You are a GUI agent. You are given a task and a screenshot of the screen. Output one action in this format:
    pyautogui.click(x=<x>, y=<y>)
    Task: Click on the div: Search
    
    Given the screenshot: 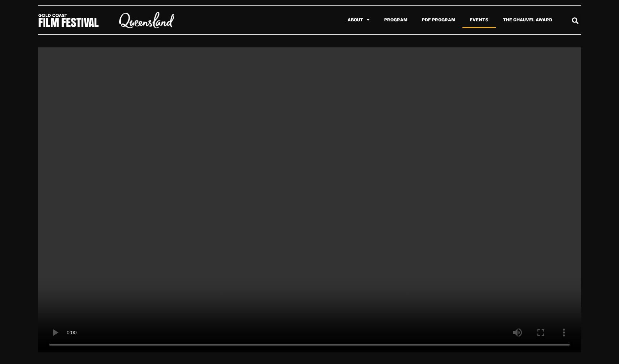 What is the action you would take?
    pyautogui.click(x=575, y=20)
    